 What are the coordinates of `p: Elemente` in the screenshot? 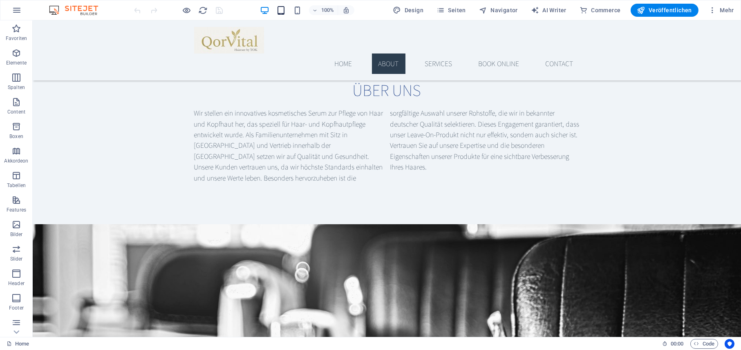 It's located at (16, 63).